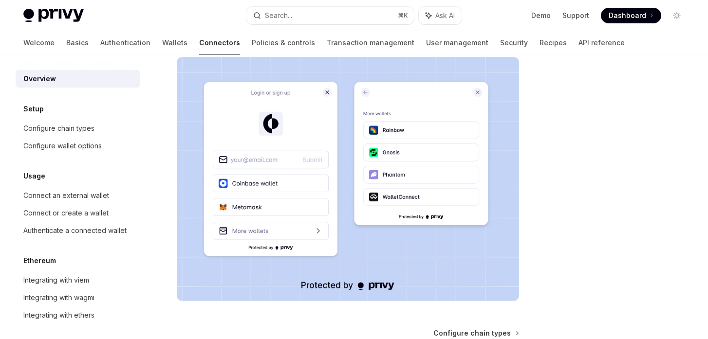  What do you see at coordinates (39, 79) in the screenshot?
I see `div: Overview` at bounding box center [39, 79].